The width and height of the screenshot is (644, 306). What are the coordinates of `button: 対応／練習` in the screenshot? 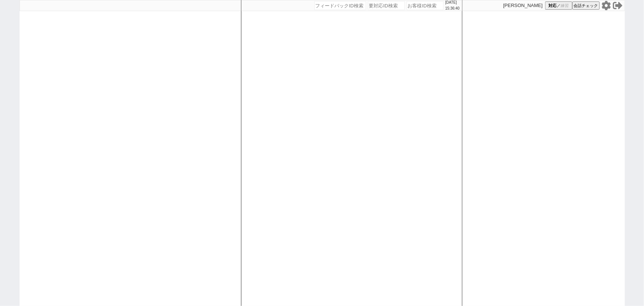 It's located at (559, 5).